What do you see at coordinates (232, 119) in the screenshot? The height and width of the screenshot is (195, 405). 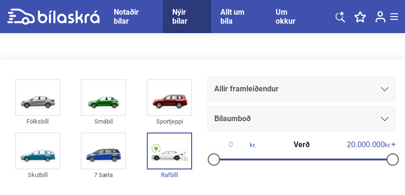 I see `span: Bílaumboð` at bounding box center [232, 119].